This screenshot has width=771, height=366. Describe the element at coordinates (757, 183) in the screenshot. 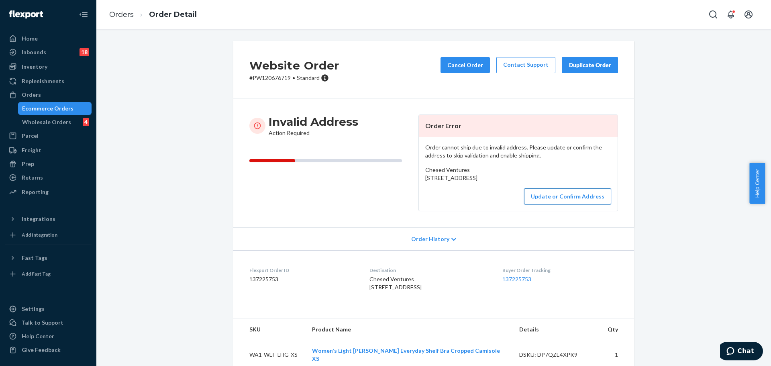

I see `button: Help Center` at that location.